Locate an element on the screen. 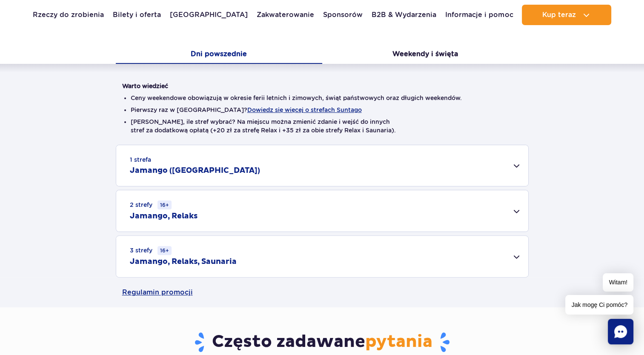 Image resolution: width=644 pixels, height=355 pixels. h2: Jamango, Relaks, Saunaria is located at coordinates (183, 262).